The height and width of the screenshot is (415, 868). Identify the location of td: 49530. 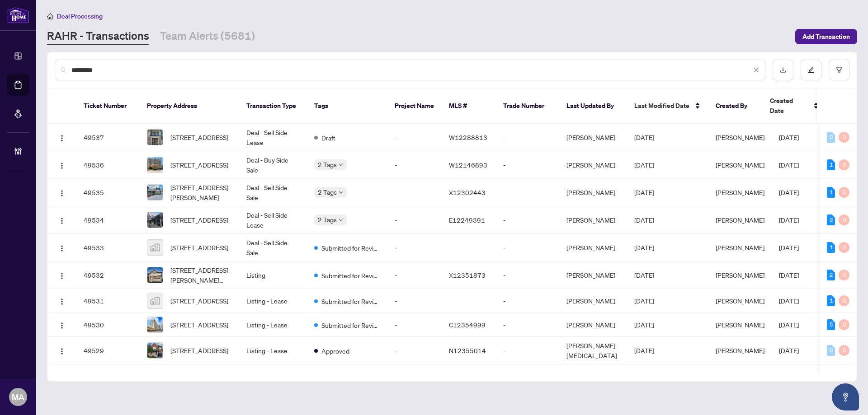
(108, 324).